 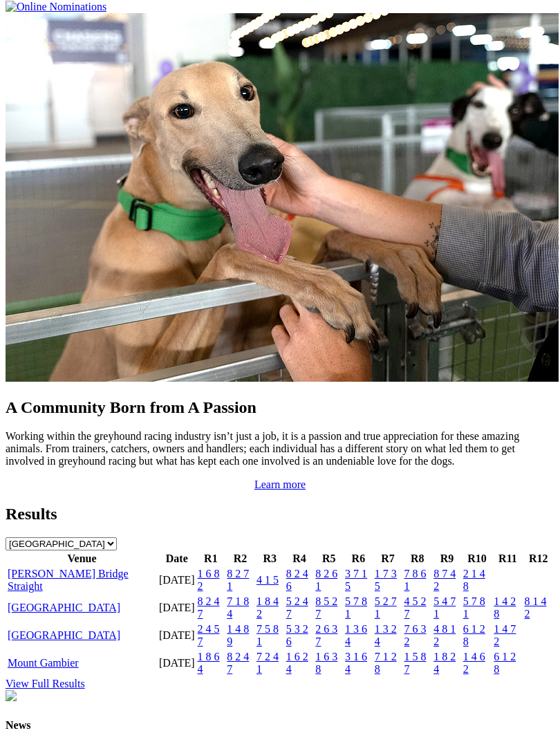 What do you see at coordinates (474, 580) in the screenshot?
I see `a: 2 1 4 8` at bounding box center [474, 580].